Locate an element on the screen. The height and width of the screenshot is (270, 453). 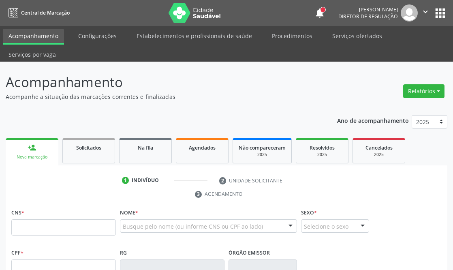
a: Procedimentos is located at coordinates (292, 36).